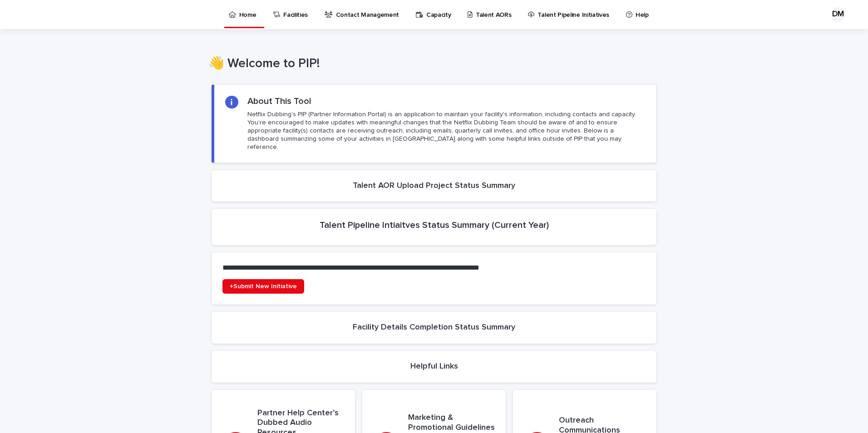 The width and height of the screenshot is (868, 433). What do you see at coordinates (434, 367) in the screenshot?
I see `h2: Helpful Links` at bounding box center [434, 367].